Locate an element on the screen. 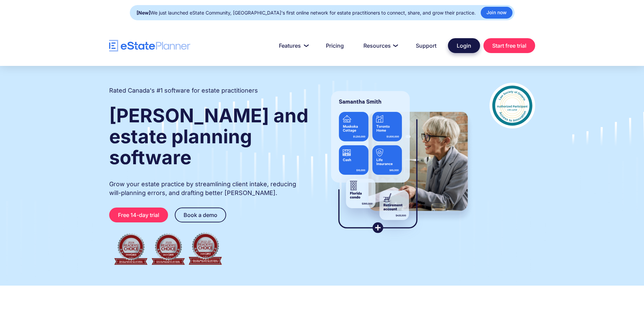  a: Book a demo is located at coordinates (201, 215).